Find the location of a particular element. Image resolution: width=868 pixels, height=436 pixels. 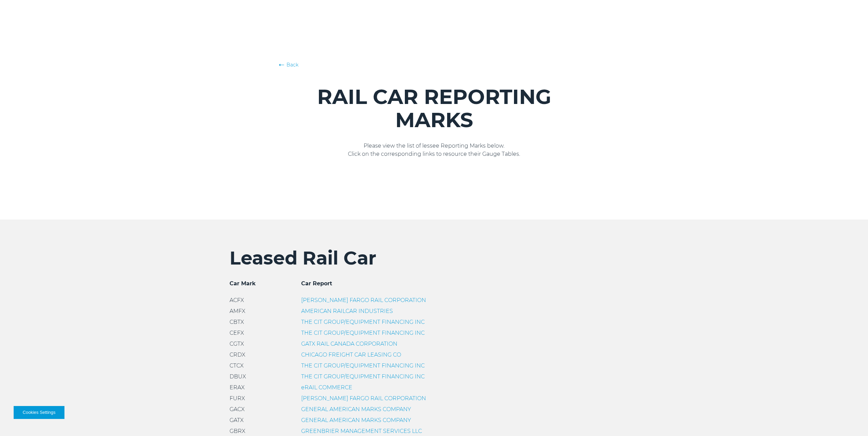

a: Back is located at coordinates (434, 64).